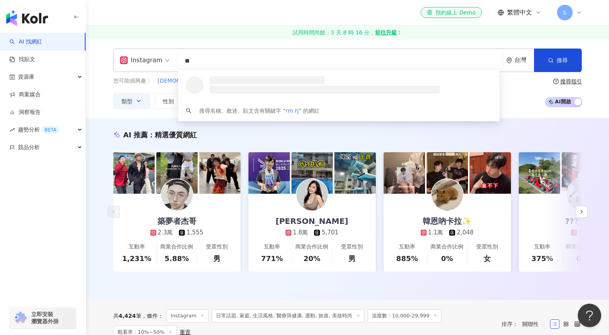 The width and height of the screenshot is (609, 335). I want to click on img: chrome extension, so click(20, 317).